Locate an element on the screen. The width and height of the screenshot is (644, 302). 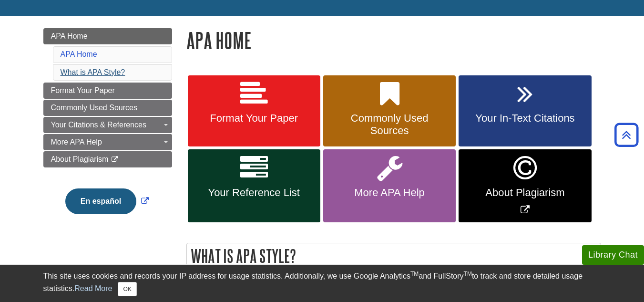
a: Your In-Text Citations is located at coordinates (525, 111).